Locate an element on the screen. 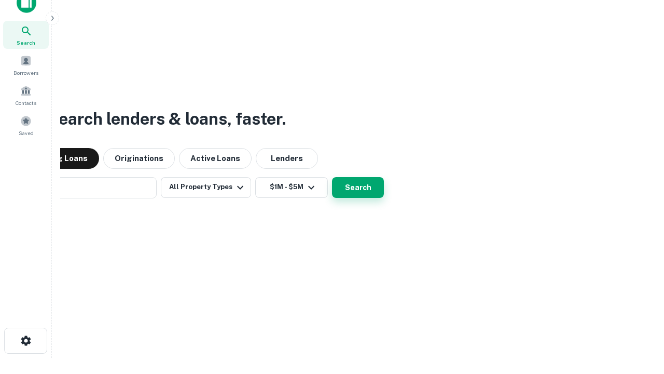 Image resolution: width=664 pixels, height=374 pixels. span: Contacts is located at coordinates (26, 103).